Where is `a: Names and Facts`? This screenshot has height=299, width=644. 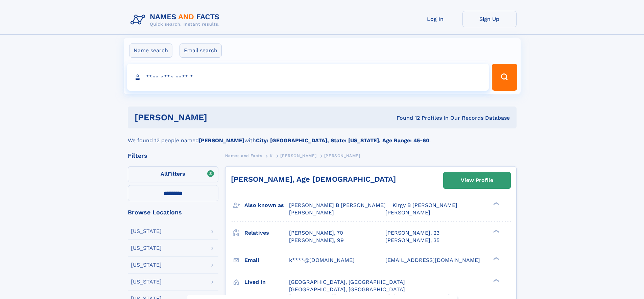
a: Names and Facts is located at coordinates (243, 156).